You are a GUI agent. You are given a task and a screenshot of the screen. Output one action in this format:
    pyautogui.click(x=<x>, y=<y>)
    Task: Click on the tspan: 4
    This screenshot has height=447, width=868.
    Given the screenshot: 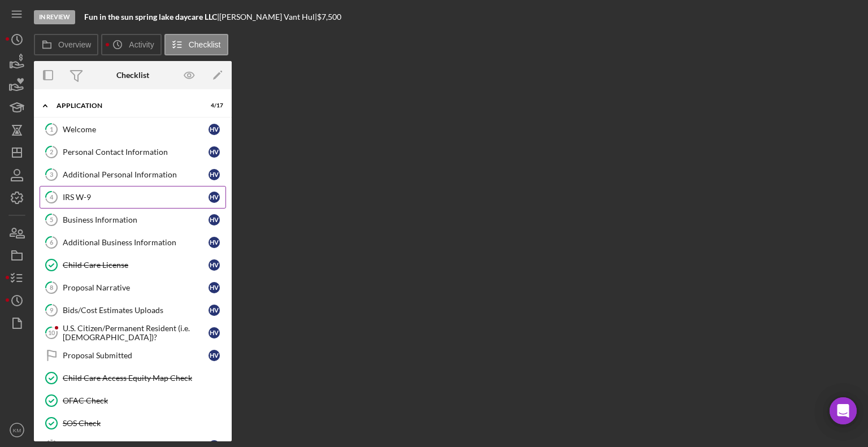 What is the action you would take?
    pyautogui.click(x=51, y=197)
    